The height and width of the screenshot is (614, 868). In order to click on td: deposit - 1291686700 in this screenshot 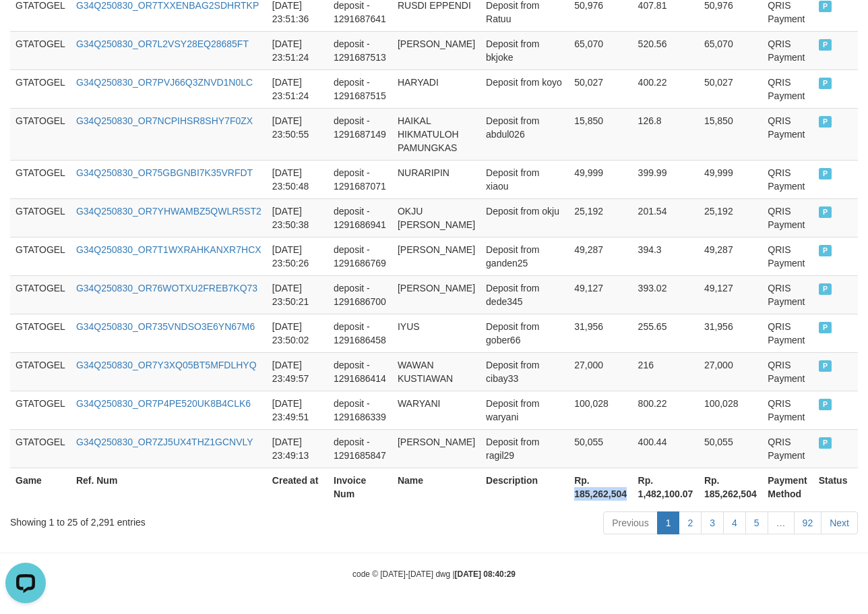, I will do `click(360, 294)`.